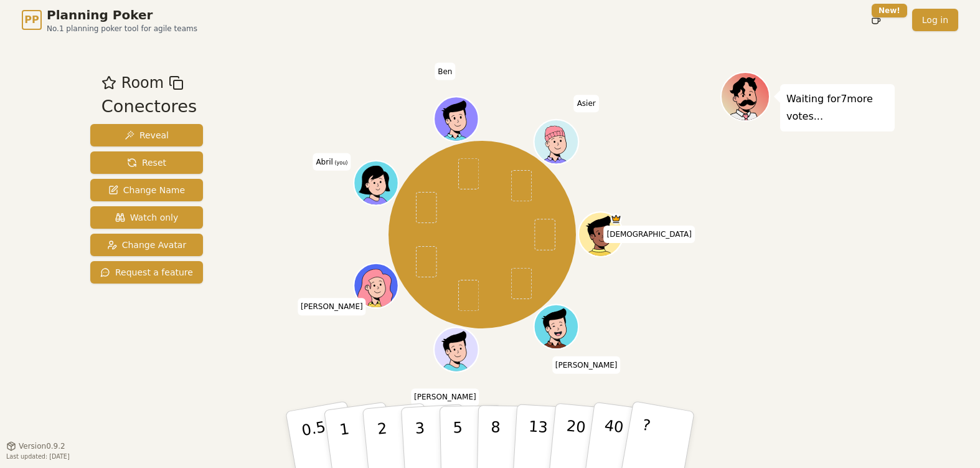  What do you see at coordinates (42, 446) in the screenshot?
I see `span: Version 0.9.2` at bounding box center [42, 446].